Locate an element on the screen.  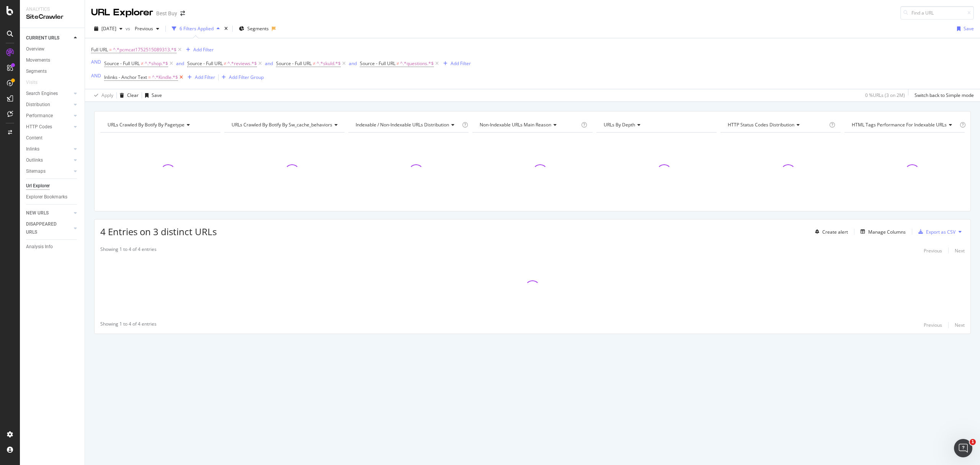
a: Url Explorer is located at coordinates (52, 185).